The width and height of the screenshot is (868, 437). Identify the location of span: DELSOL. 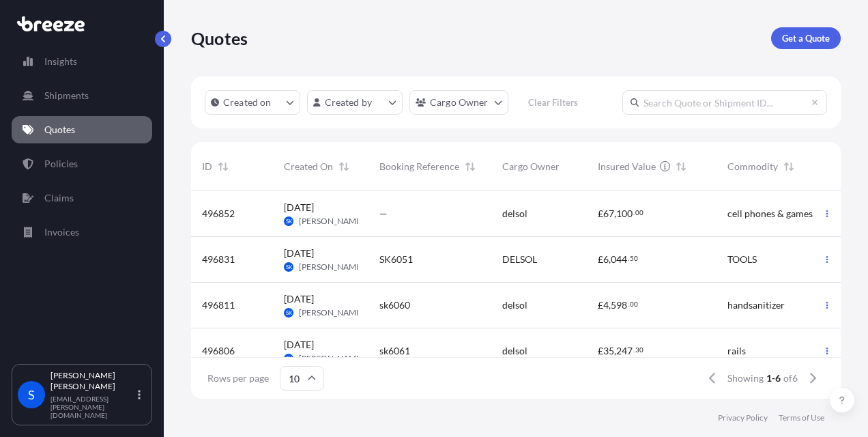
(520, 259).